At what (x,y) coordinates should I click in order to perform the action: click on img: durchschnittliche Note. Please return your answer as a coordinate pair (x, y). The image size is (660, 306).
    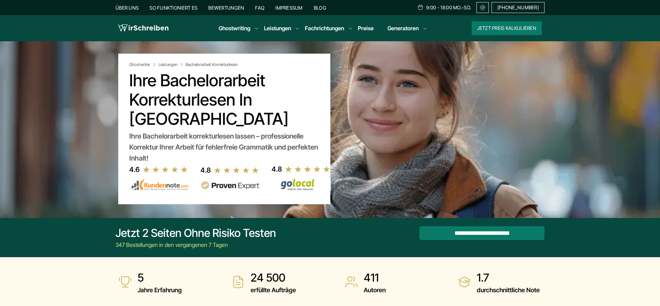
    Looking at the image, I should click on (465, 282).